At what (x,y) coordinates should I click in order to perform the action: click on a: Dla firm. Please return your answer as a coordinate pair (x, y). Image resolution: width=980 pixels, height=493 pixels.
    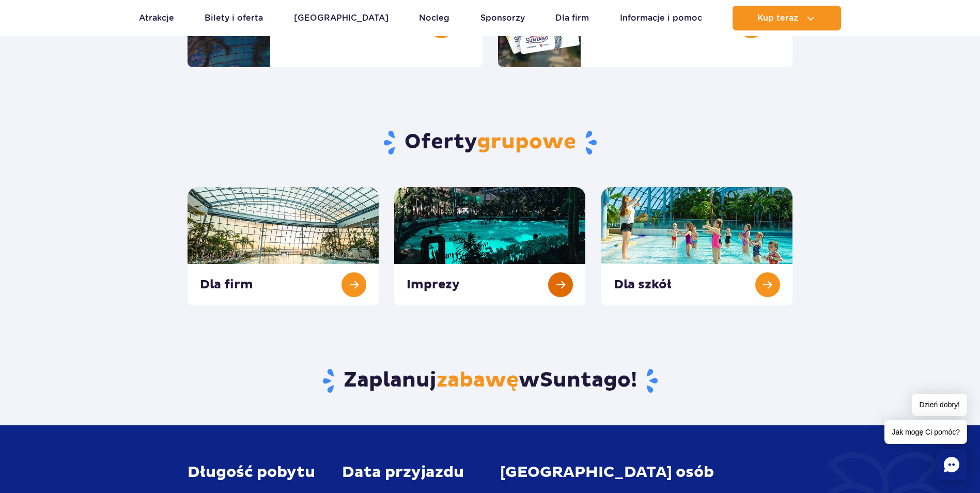
    Looking at the image, I should click on (572, 18).